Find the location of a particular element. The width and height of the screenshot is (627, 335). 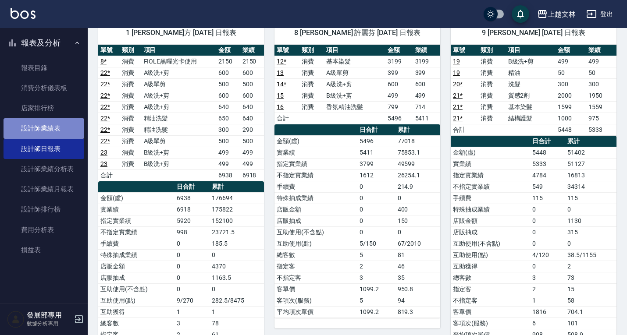

td: 51402 is located at coordinates (591, 153).